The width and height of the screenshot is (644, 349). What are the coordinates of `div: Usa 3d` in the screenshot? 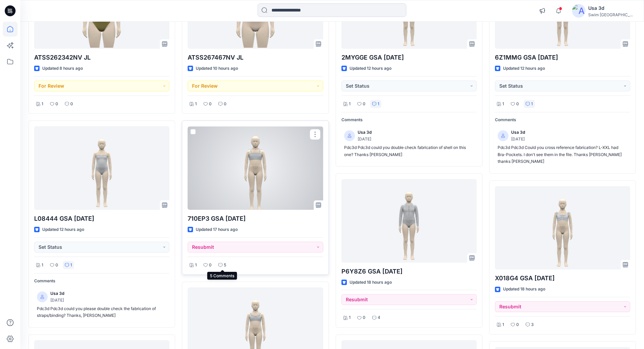 It's located at (612, 8).